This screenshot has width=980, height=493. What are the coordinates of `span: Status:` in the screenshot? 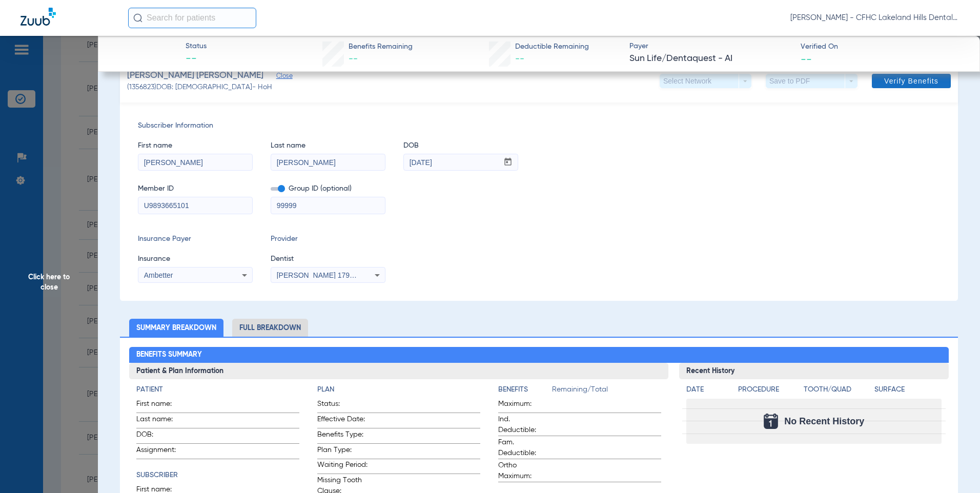 It's located at (342, 405).